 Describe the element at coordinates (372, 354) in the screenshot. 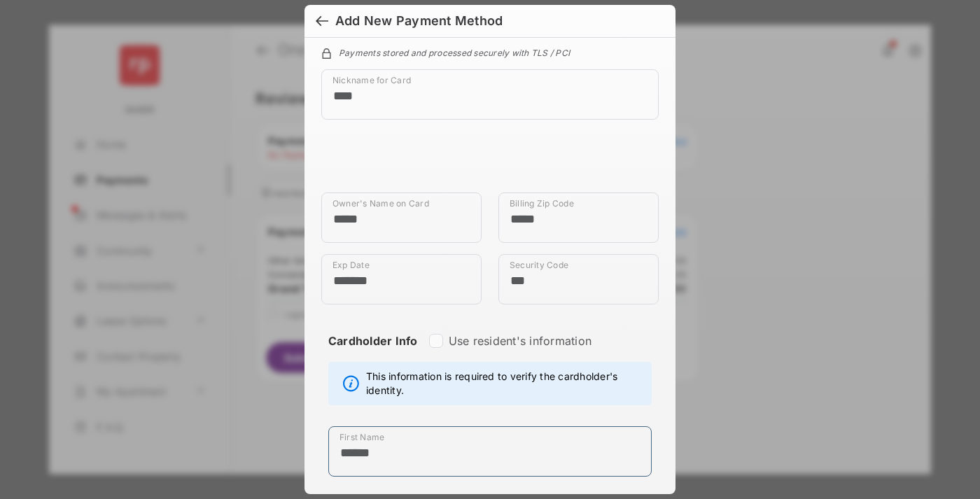

I see `strong: Cardholder Info` at that location.